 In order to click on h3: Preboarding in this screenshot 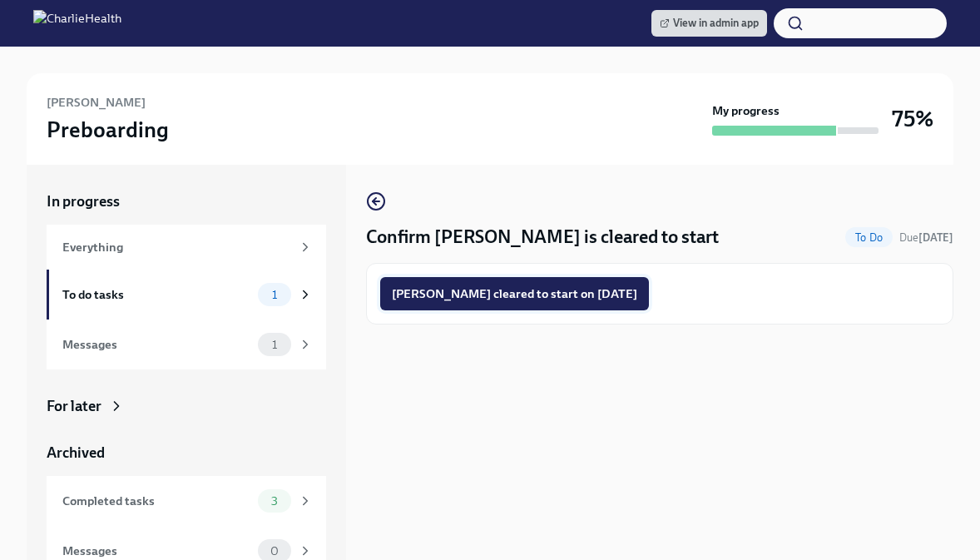, I will do `click(108, 129)`.